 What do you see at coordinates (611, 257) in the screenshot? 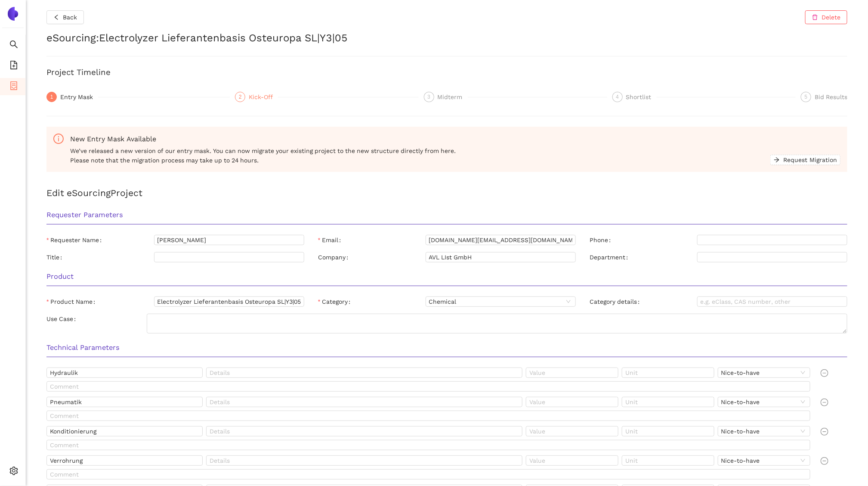
I see `label: Department` at bounding box center [611, 257].